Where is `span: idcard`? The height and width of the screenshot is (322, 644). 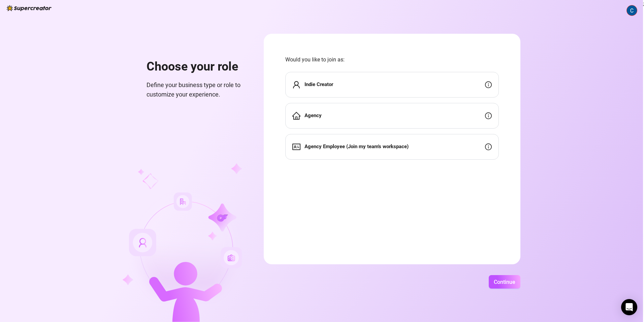 span: idcard is located at coordinates (296, 147).